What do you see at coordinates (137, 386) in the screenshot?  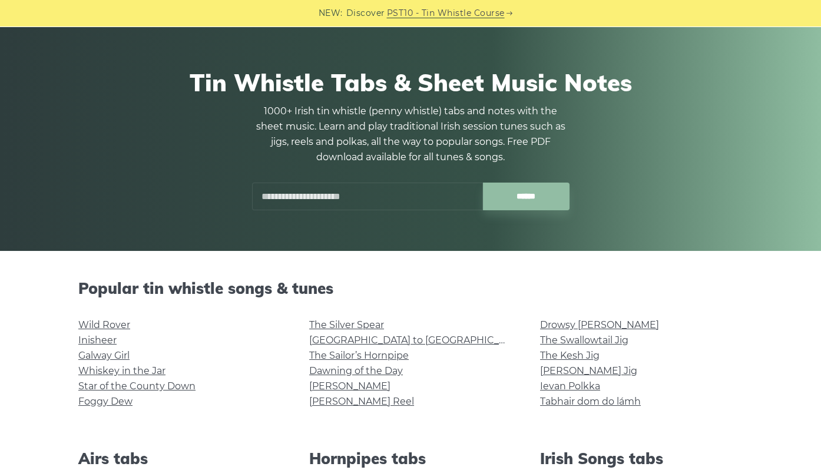 I see `a: Star of the County Down` at bounding box center [137, 386].